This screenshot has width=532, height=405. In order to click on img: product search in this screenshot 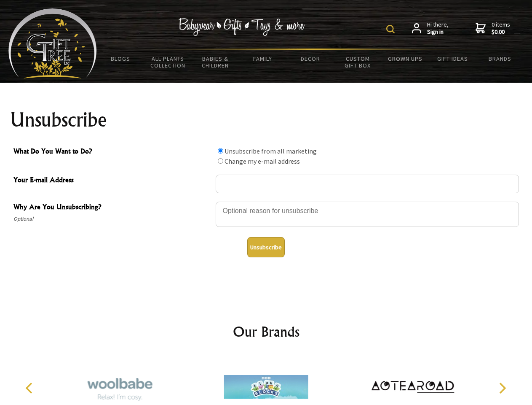, I will do `click(391, 29)`.